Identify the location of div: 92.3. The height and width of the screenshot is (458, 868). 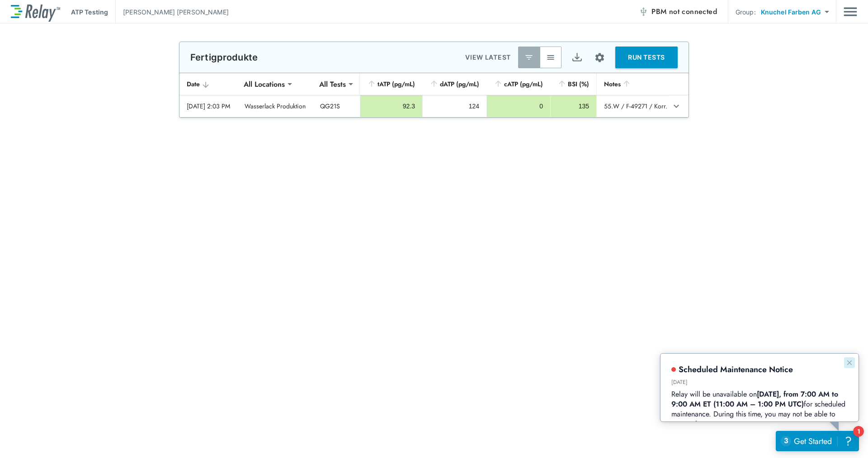
(391, 106).